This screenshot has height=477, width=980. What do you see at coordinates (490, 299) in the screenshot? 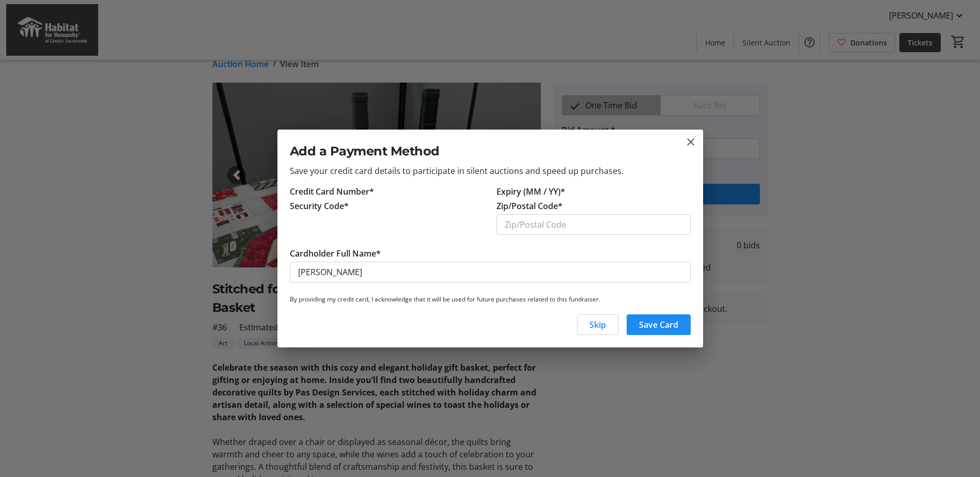
I see `p: By providing my credit card, I acknowledge that it will be used for future purchases related to t...` at bounding box center [490, 299].